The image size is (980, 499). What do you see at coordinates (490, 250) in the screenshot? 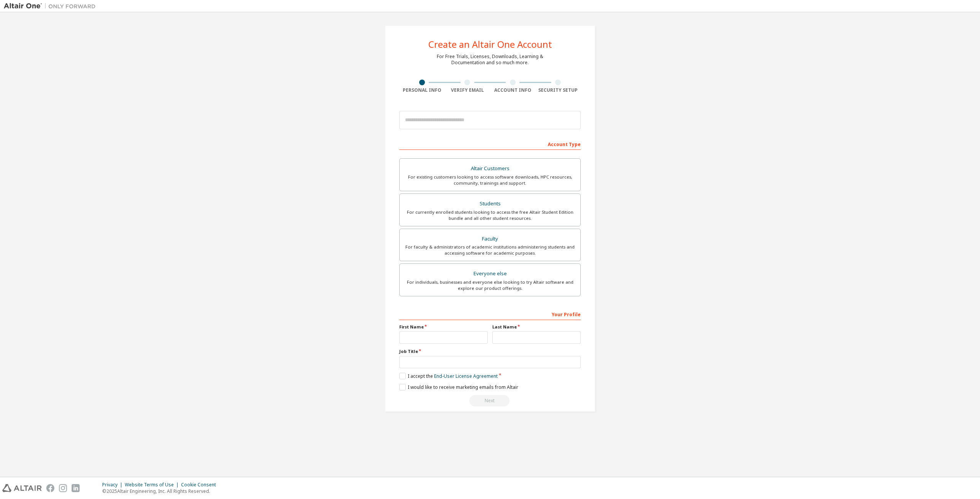
I see `div: For faculty & administrators of academic institutions administering students and accessing softwa...` at bounding box center [490, 250].